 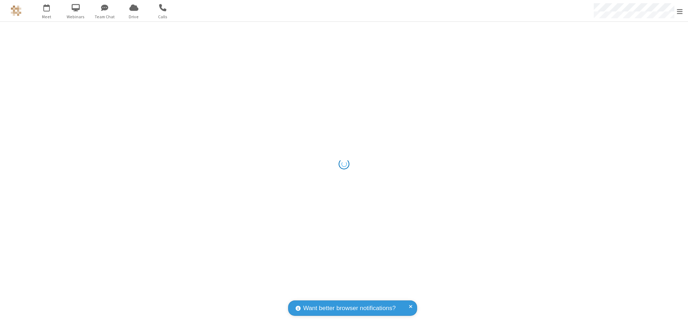 I want to click on span: Calls, so click(x=163, y=17).